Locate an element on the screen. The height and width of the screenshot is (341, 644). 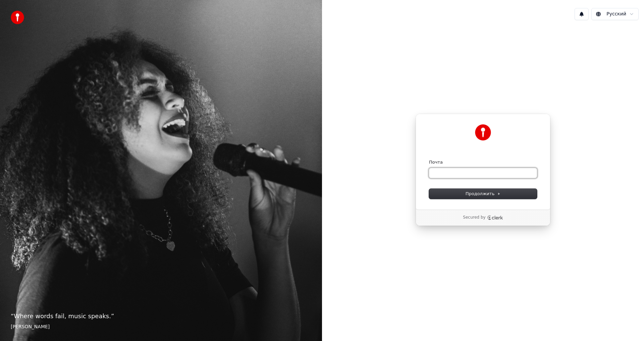
button: Продолжить is located at coordinates (483, 194).